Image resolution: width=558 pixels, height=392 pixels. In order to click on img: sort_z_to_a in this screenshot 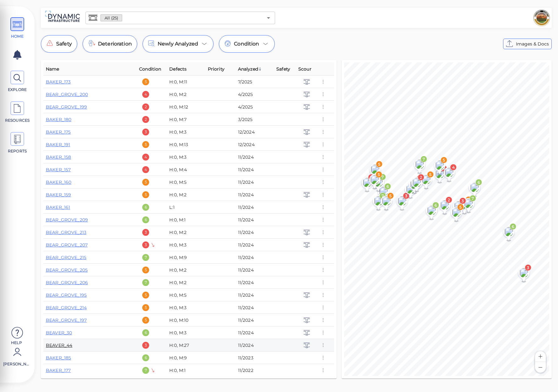, I will do `click(260, 69)`.